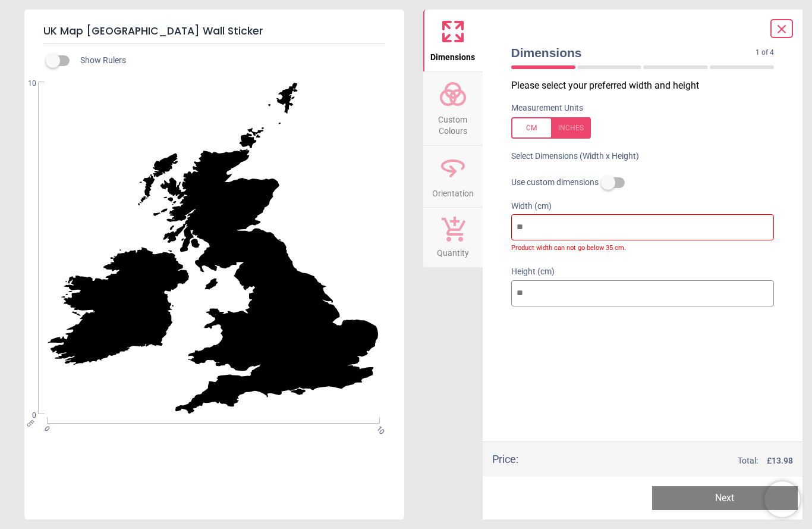 This screenshot has width=812, height=529. What do you see at coordinates (547, 108) in the screenshot?
I see `label: Measurement Units` at bounding box center [547, 108].